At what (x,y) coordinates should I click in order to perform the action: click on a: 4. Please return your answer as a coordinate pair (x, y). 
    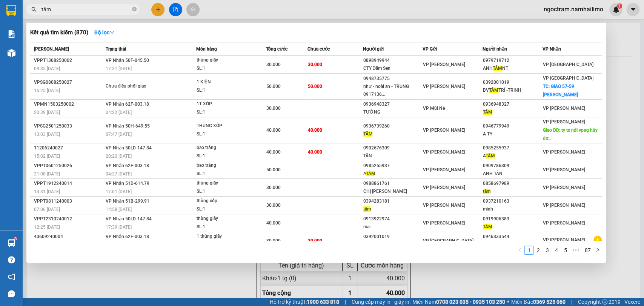
    Looking at the image, I should click on (556, 251).